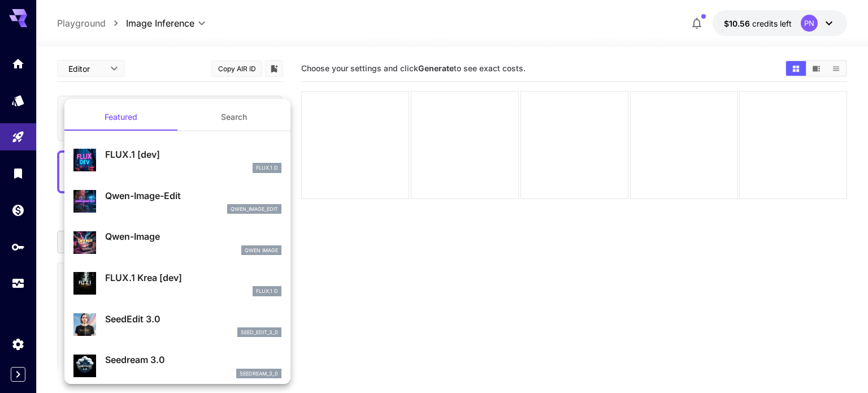 This screenshot has width=868, height=393. What do you see at coordinates (193, 196) in the screenshot?
I see `p: Qwen-Image-Edit` at bounding box center [193, 196].